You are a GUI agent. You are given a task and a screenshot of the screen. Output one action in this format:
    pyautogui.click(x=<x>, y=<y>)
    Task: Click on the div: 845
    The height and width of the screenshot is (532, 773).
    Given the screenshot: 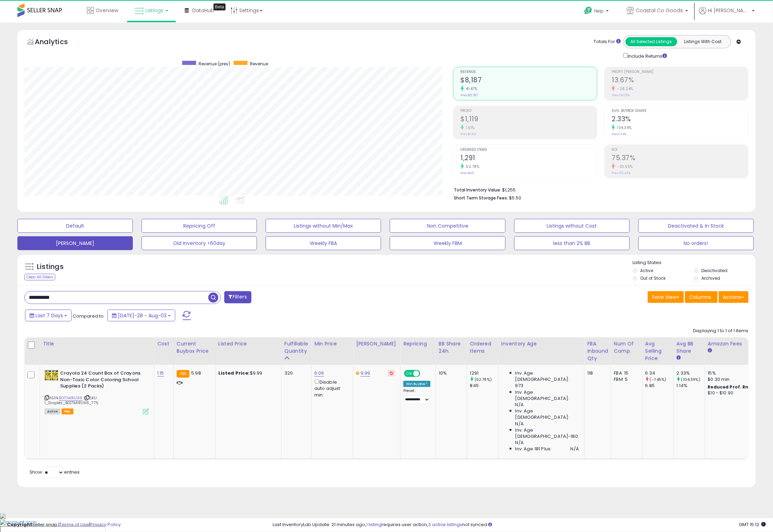 What is the action you would take?
    pyautogui.click(x=484, y=386)
    